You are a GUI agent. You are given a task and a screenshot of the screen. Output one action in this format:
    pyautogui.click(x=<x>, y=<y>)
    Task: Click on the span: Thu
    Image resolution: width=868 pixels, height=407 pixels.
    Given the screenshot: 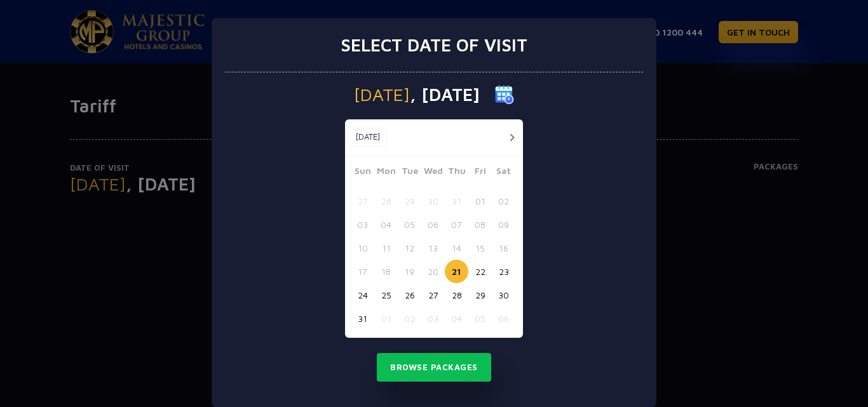 What is the action you would take?
    pyautogui.click(x=456, y=173)
    